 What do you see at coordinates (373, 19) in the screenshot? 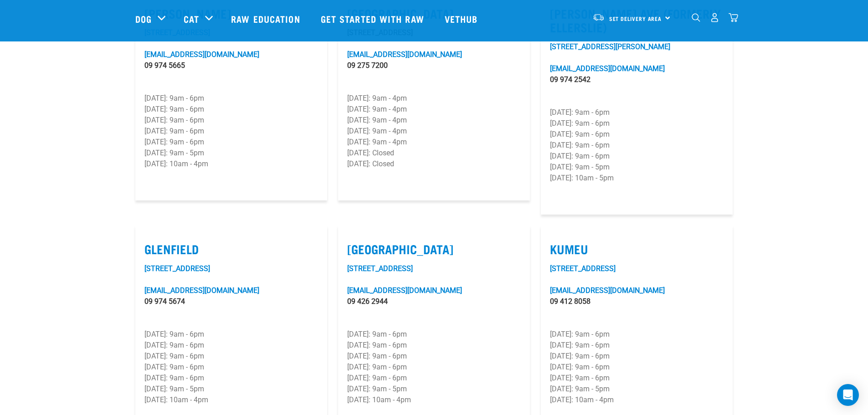
I see `a: Get started with Raw` at bounding box center [373, 19].